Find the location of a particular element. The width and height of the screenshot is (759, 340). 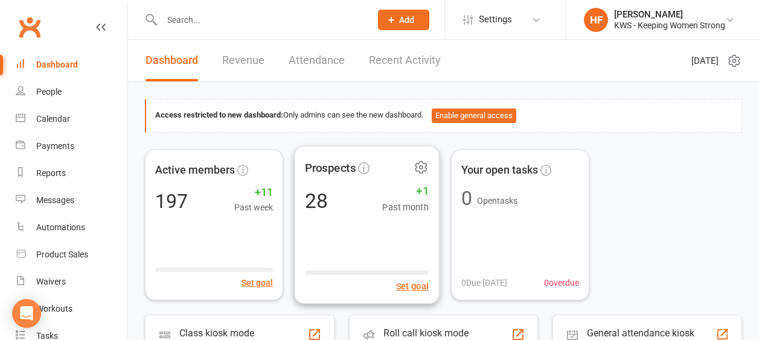

a: People is located at coordinates (71, 92).